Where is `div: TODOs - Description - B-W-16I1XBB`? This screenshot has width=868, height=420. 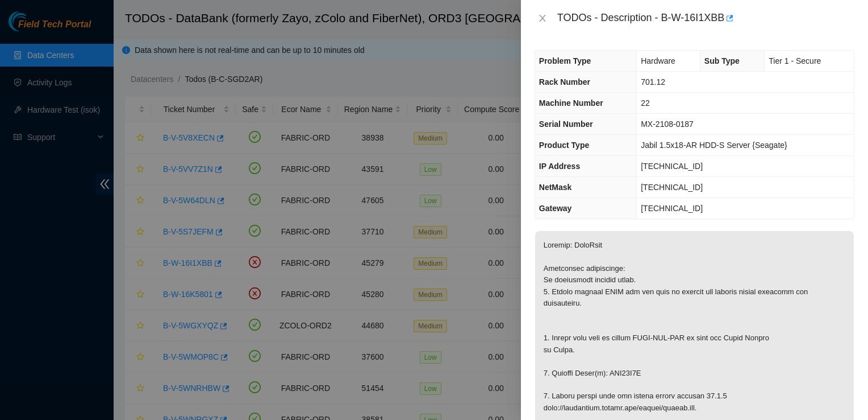 div: TODOs - Description - B-W-16I1XBB is located at coordinates (705, 18).